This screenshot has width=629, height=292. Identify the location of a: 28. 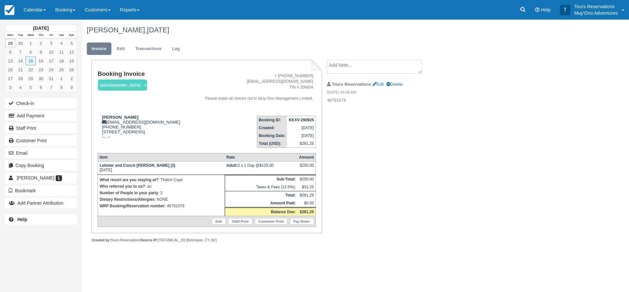
(20, 79).